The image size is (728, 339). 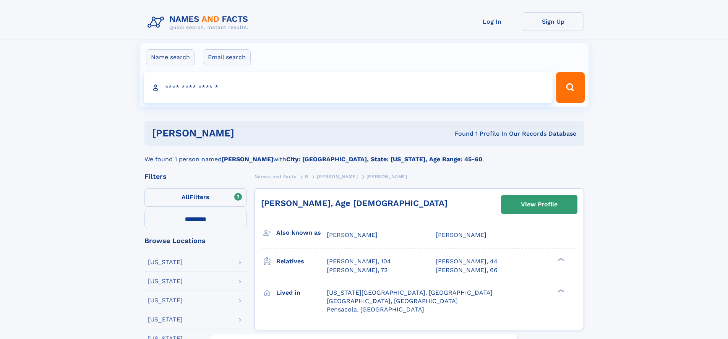 I want to click on label: Name search, so click(x=170, y=57).